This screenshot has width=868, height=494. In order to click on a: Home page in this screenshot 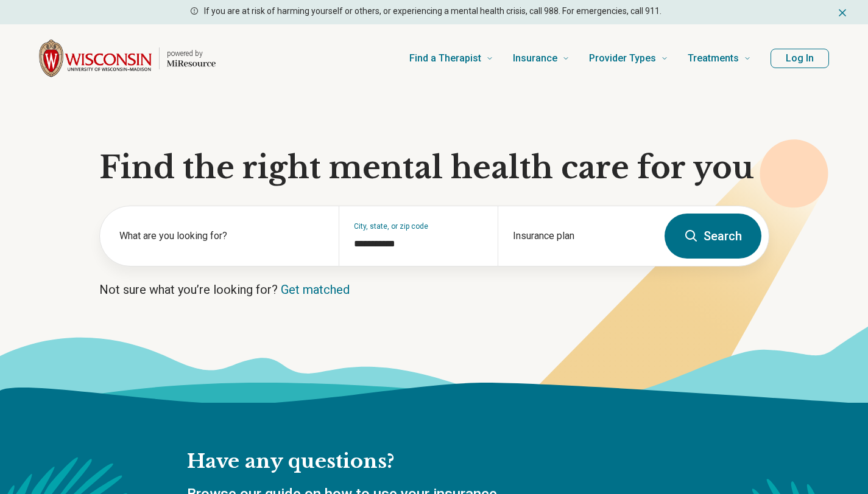, I will do `click(127, 58)`.